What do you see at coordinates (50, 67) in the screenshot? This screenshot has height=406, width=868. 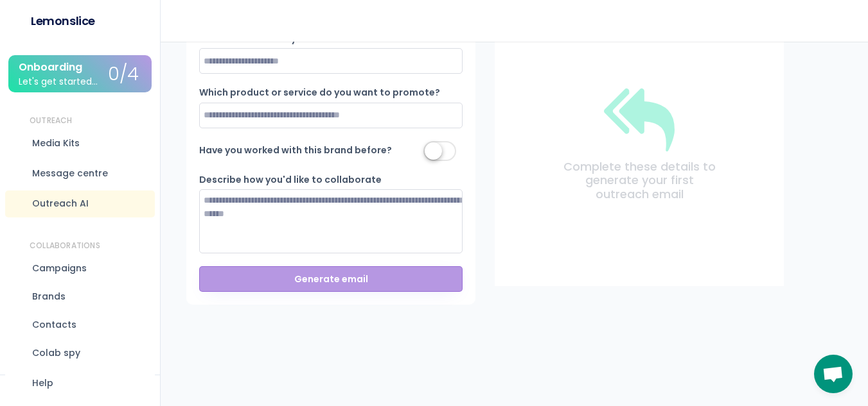 I see `div: Onboarding` at bounding box center [50, 67].